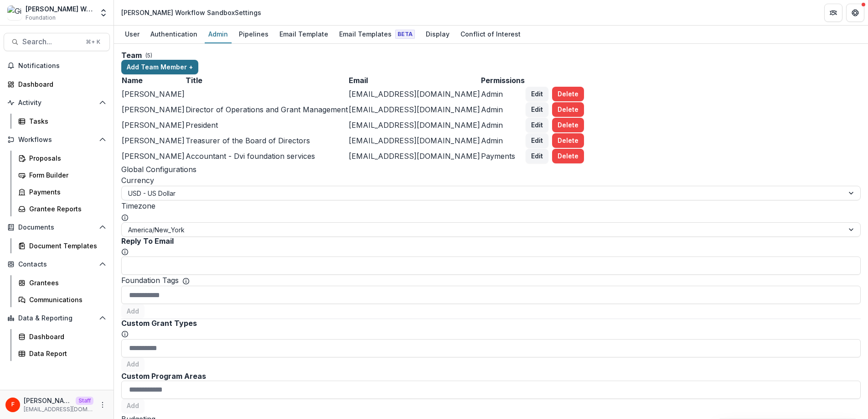  I want to click on a: Data Report, so click(62, 353).